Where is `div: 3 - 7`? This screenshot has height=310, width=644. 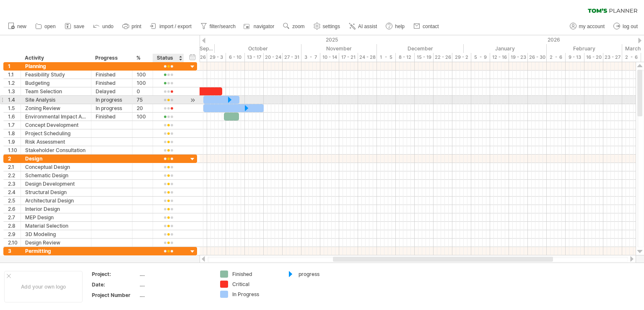
div: 3 - 7 is located at coordinates (310, 57).